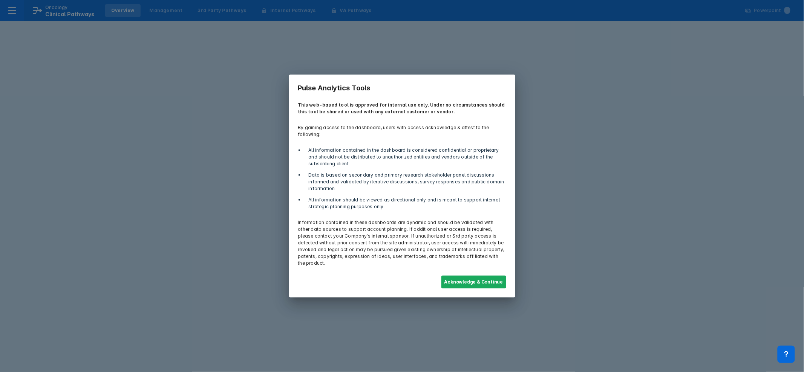 Image resolution: width=804 pixels, height=372 pixels. What do you see at coordinates (786, 354) in the screenshot?
I see `div: Contact Support` at bounding box center [786, 354].